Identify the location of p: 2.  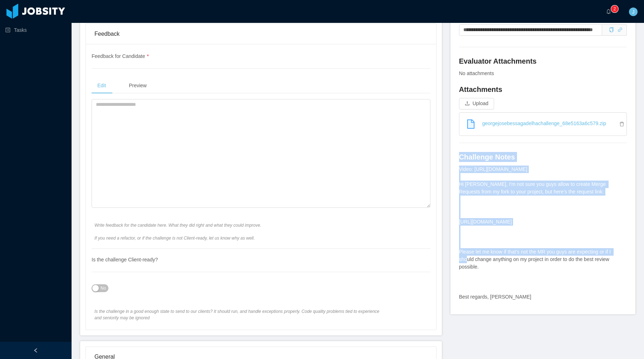
(615, 9).